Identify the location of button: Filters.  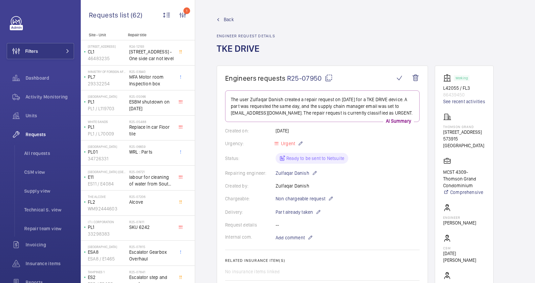
(40, 51).